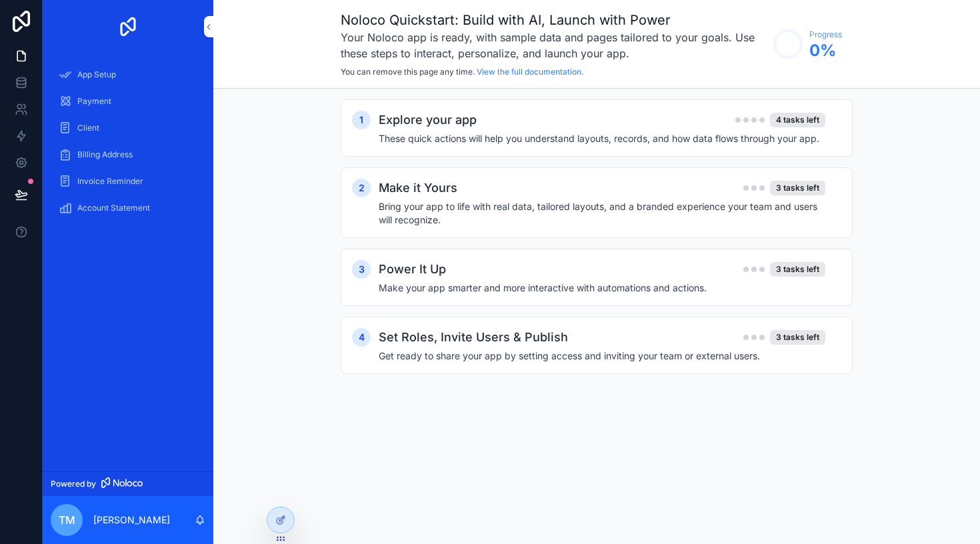 Image resolution: width=980 pixels, height=544 pixels. I want to click on span: Powered by, so click(73, 484).